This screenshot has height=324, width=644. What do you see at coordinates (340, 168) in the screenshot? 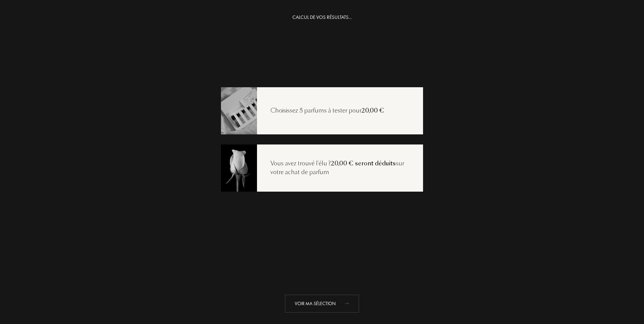
I see `div: Vous avez trouvé l'élu ? sur votre achat de parfum` at bounding box center [340, 168].